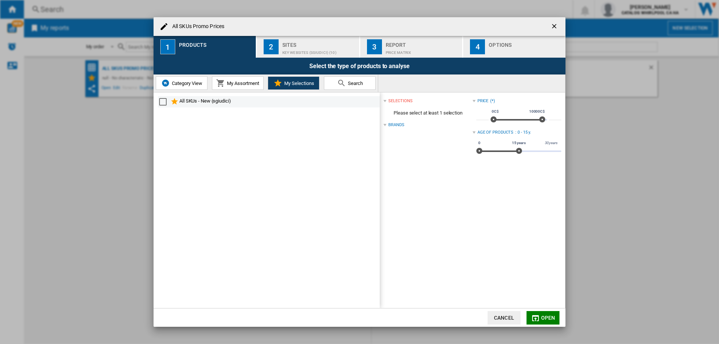  What do you see at coordinates (242, 83) in the screenshot?
I see `span: My Assortment` at bounding box center [242, 83].